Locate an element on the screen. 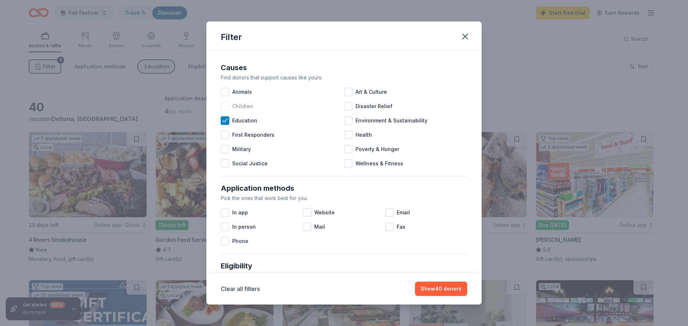  span: In app is located at coordinates (240, 213).